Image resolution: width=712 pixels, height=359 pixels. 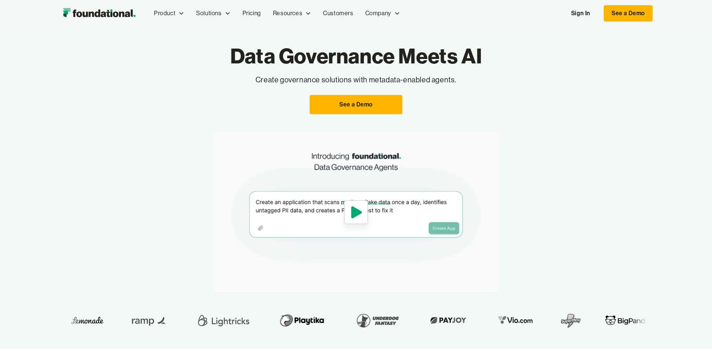 What do you see at coordinates (356, 212) in the screenshot?
I see `a: open lightbox` at bounding box center [356, 212].